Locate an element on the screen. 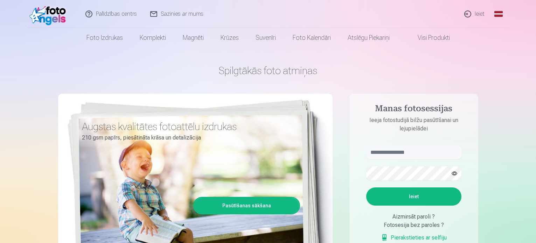 This screenshot has width=536, height=243. a: Pierakstieties ar selfiju is located at coordinates (414, 238).